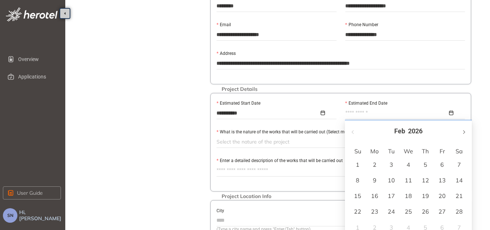 The width and height of the screenshot is (490, 230). I want to click on td: 2026-02-25, so click(408, 211).